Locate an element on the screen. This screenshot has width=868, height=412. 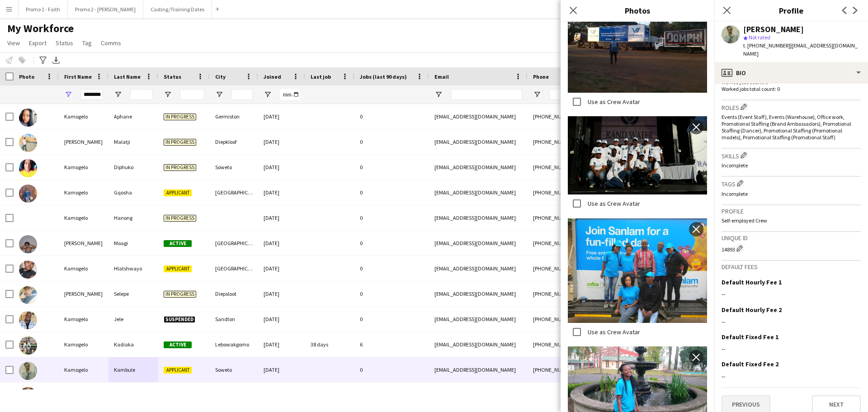
span: City is located at coordinates (220, 77).